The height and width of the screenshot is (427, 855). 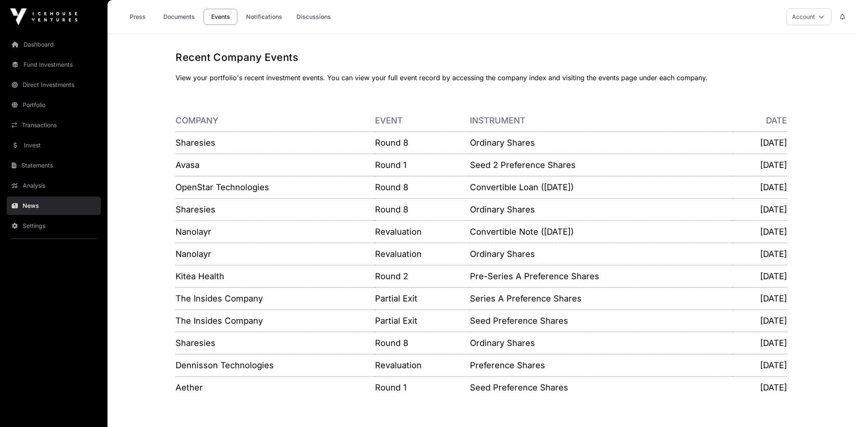 I want to click on a: Statements, so click(x=54, y=165).